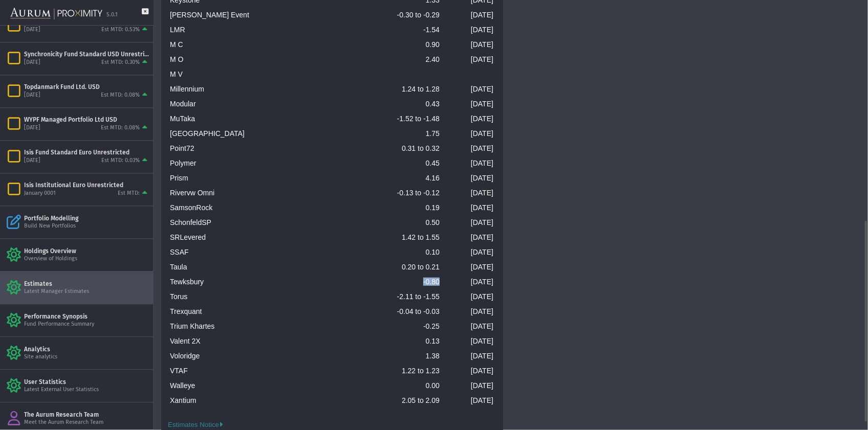 The width and height of the screenshot is (868, 430). I want to click on td: SRLevered, so click(260, 237).